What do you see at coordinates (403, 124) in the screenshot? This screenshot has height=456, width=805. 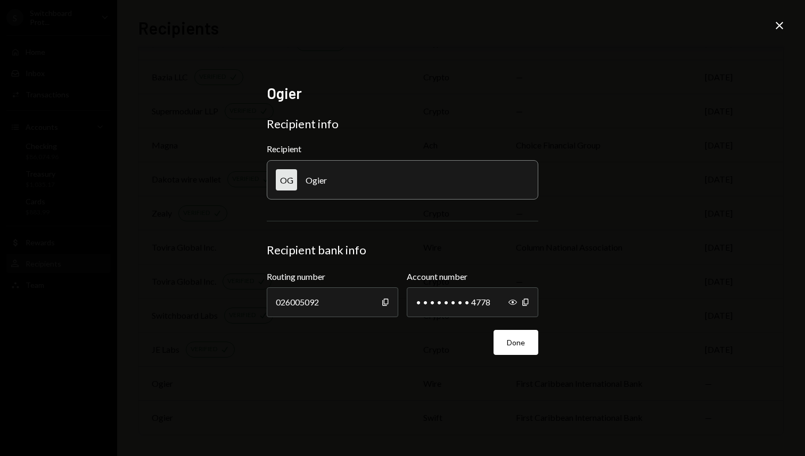 I see `div: Recipient info` at bounding box center [403, 124].